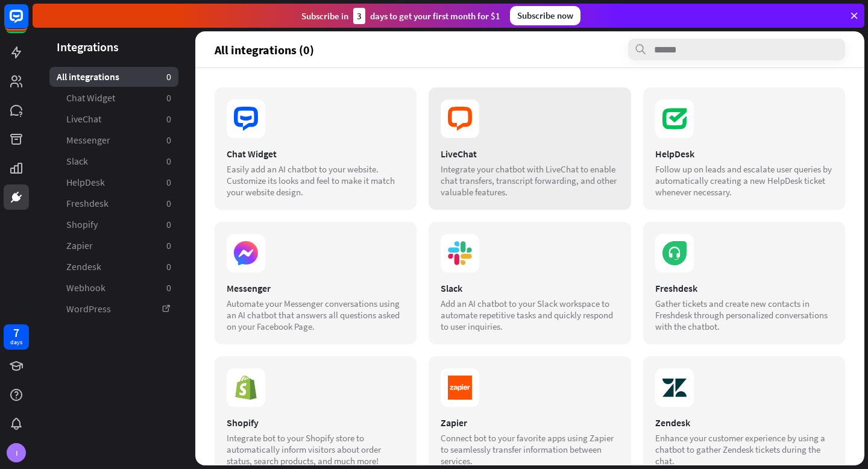  I want to click on span: Zendesk, so click(84, 267).